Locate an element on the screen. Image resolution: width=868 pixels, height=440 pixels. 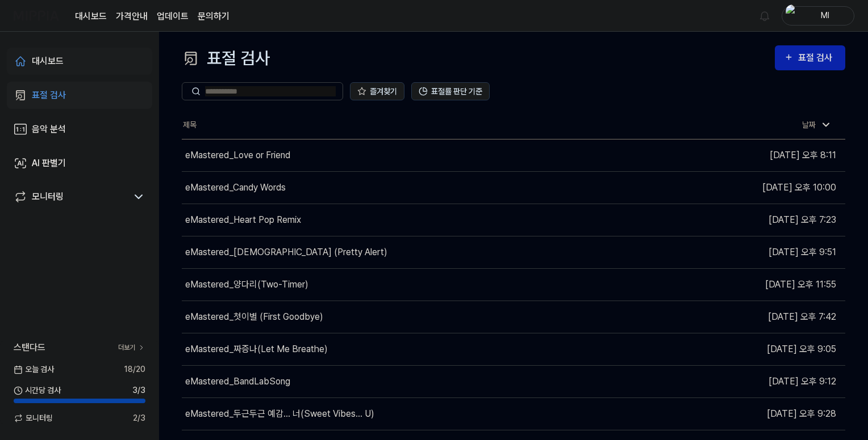
div: eMastered_Candy Words is located at coordinates (235, 188).